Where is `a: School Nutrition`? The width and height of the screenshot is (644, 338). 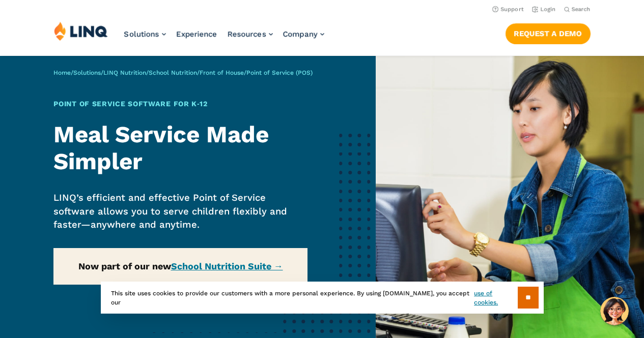
a: School Nutrition is located at coordinates (173, 73).